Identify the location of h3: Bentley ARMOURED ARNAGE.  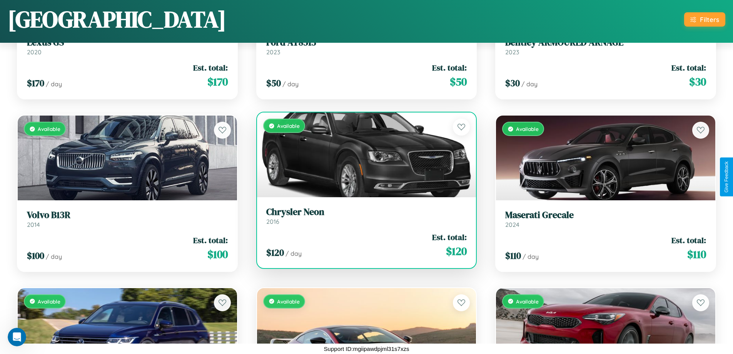
(606, 42).